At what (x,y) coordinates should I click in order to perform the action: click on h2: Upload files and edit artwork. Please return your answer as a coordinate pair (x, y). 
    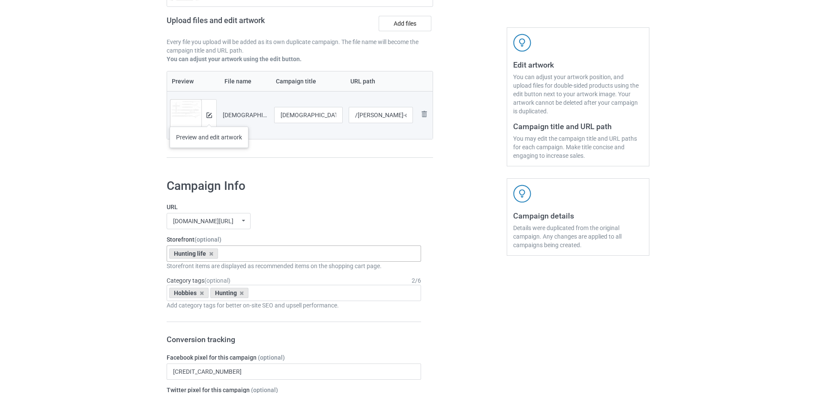
    Looking at the image, I should click on (246, 24).